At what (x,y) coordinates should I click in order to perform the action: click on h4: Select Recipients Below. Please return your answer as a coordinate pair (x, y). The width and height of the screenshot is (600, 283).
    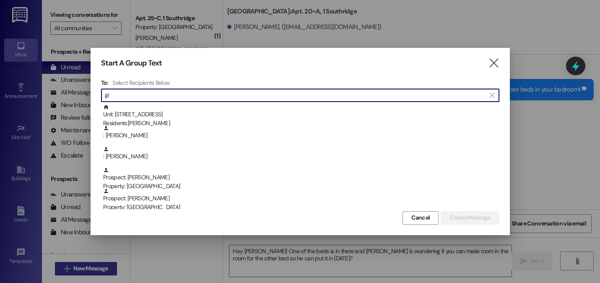
    Looking at the image, I should click on (141, 83).